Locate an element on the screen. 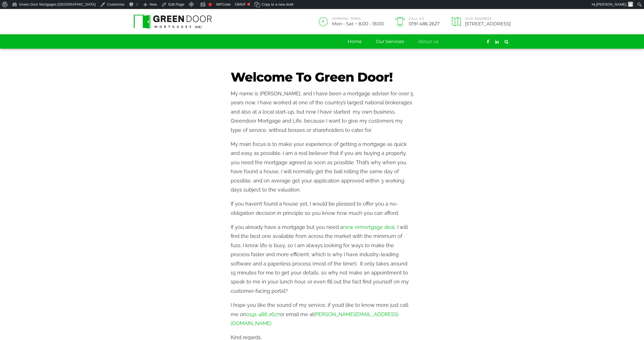  span: Welcome To Green Door! is located at coordinates (312, 77).